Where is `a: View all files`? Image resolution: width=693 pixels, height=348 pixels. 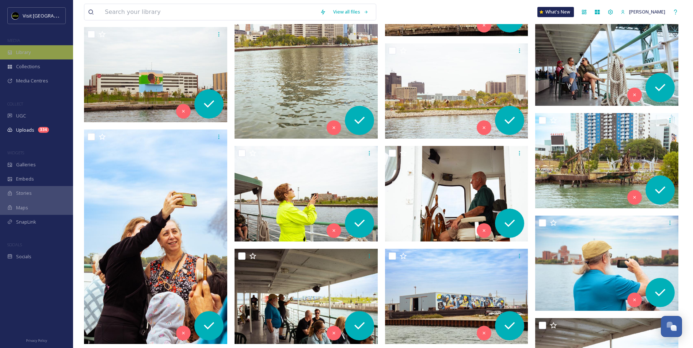 a: View all files is located at coordinates (351, 12).